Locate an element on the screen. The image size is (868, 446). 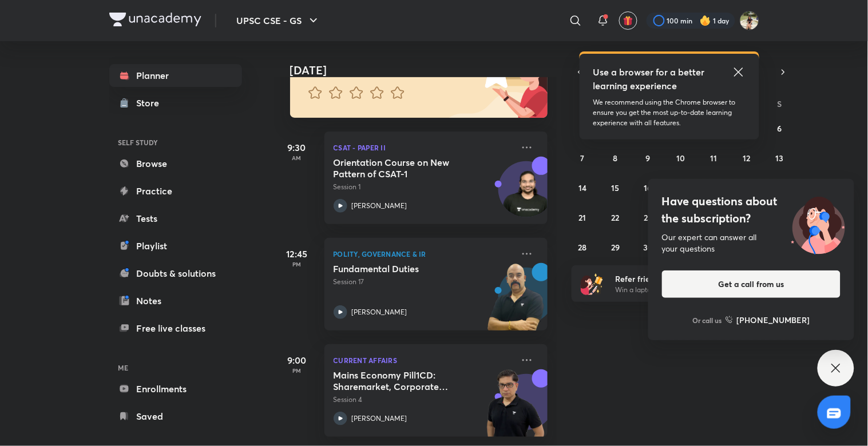
h5: 12:45 is located at coordinates (297, 254).